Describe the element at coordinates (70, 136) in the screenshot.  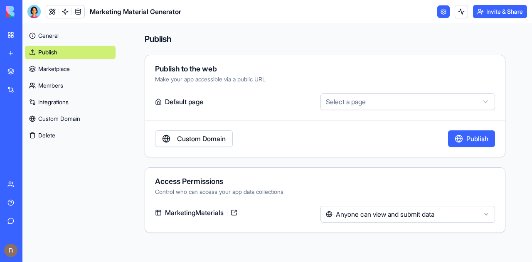
I see `button: Delete` at that location.